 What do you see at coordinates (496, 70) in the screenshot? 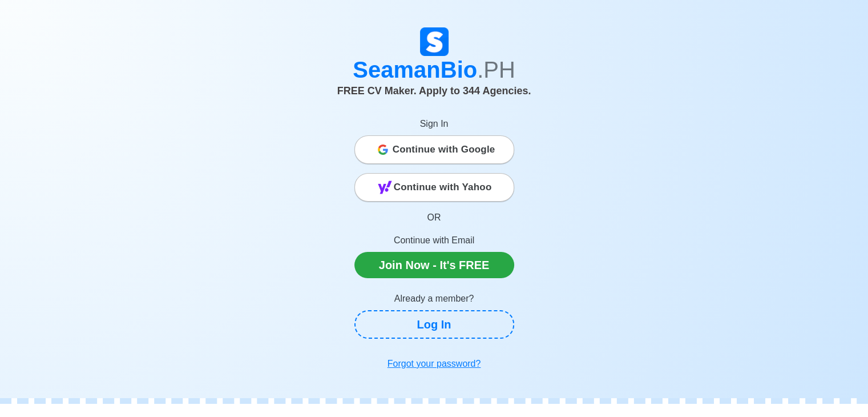
I see `span: .PH` at bounding box center [496, 70].